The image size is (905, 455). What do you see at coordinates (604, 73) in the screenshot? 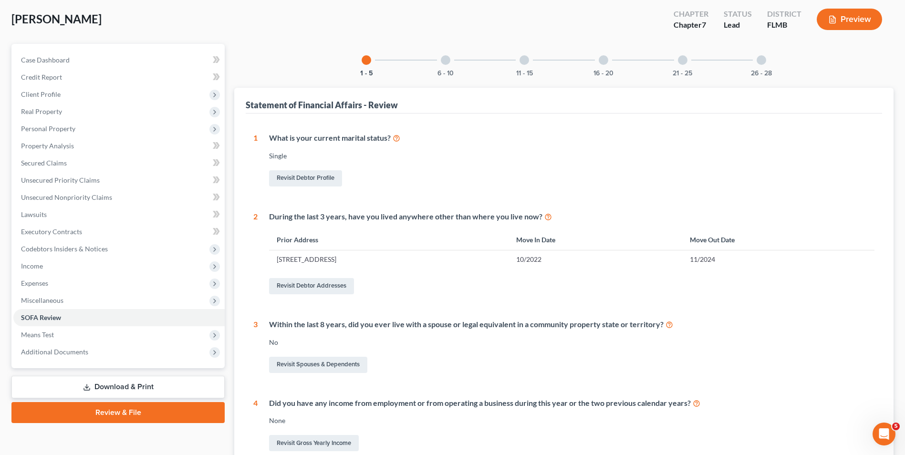
I see `button: 16 - 20` at bounding box center [604, 73].